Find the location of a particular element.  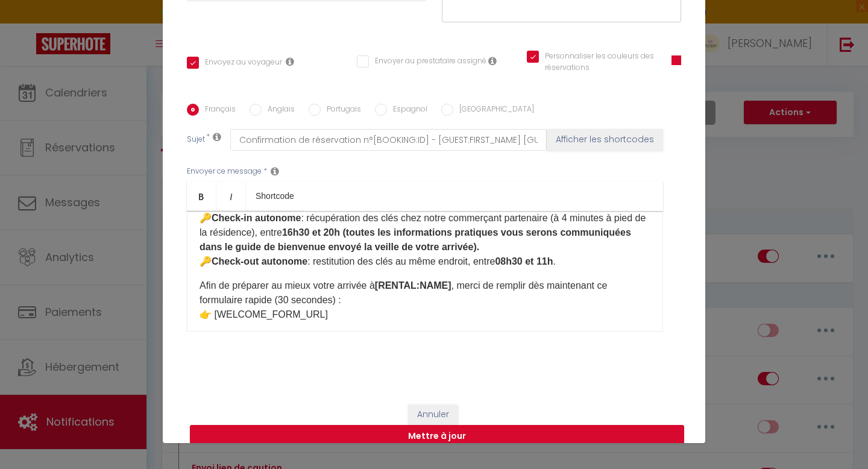

button: Ouvrir le widget de chat LiveChat is located at coordinates (28, 23).